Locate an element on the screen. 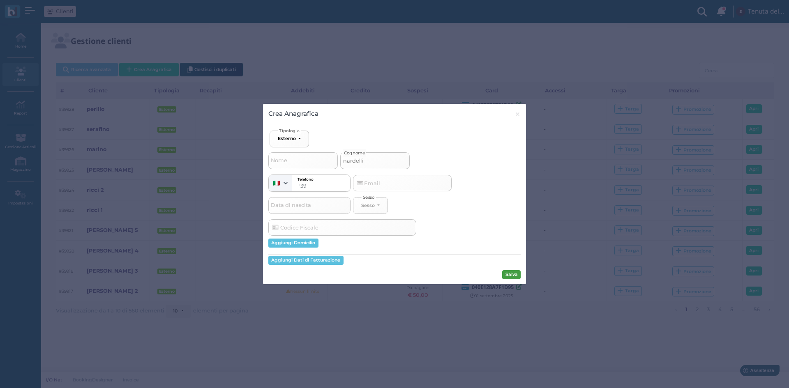  span: Cognome is located at coordinates (354, 153).